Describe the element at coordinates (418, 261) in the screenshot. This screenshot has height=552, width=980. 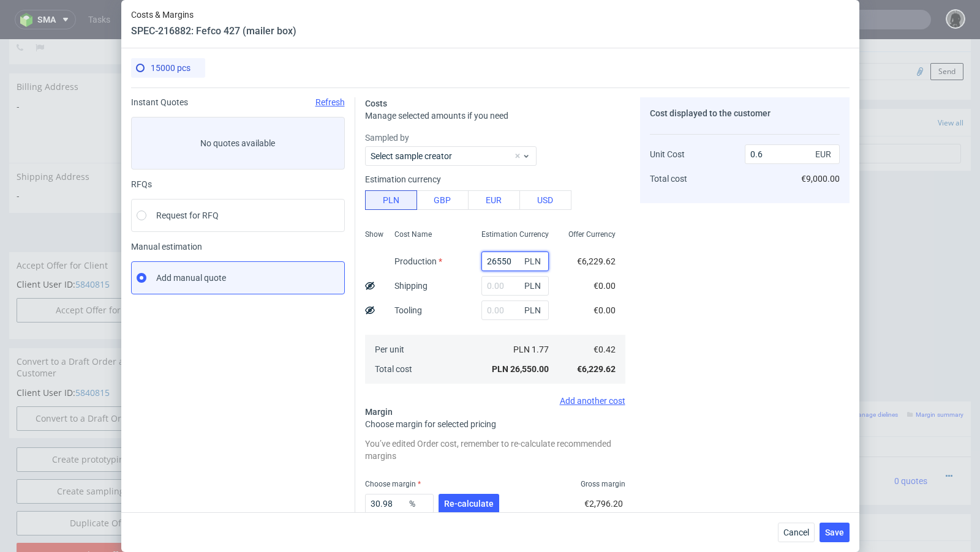
I see `label: Production` at that location.